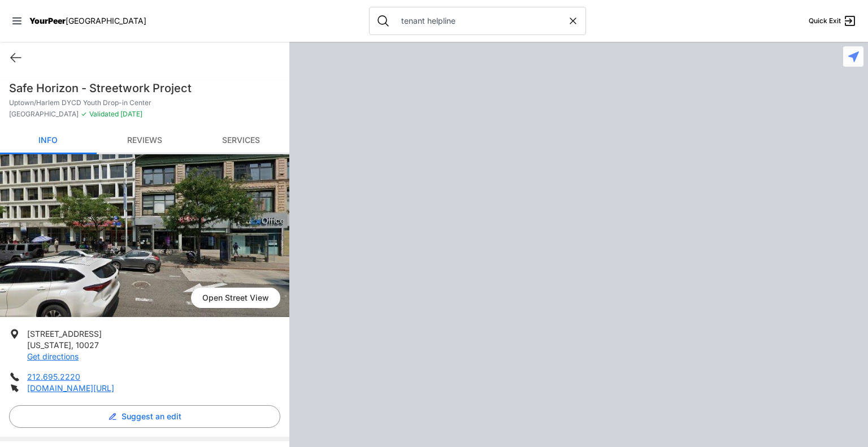 Image resolution: width=868 pixels, height=447 pixels. Describe the element at coordinates (145, 417) in the screenshot. I see `button: Suggest an edit` at that location.